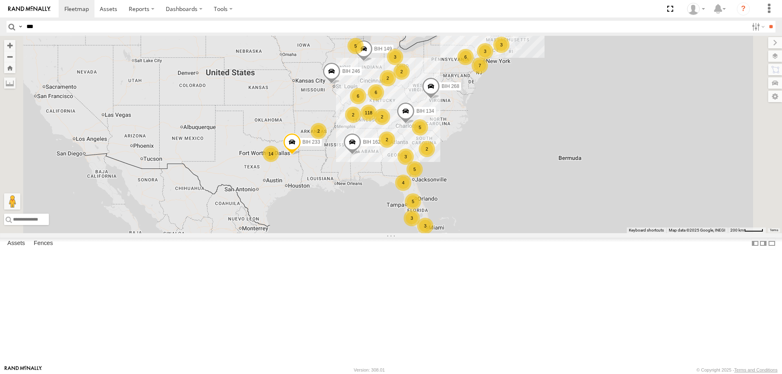 Image resolution: width=782 pixels, height=374 pixels. What do you see at coordinates (755, 244) in the screenshot?
I see `label: Dock Summary Table to the Left` at bounding box center [755, 244].